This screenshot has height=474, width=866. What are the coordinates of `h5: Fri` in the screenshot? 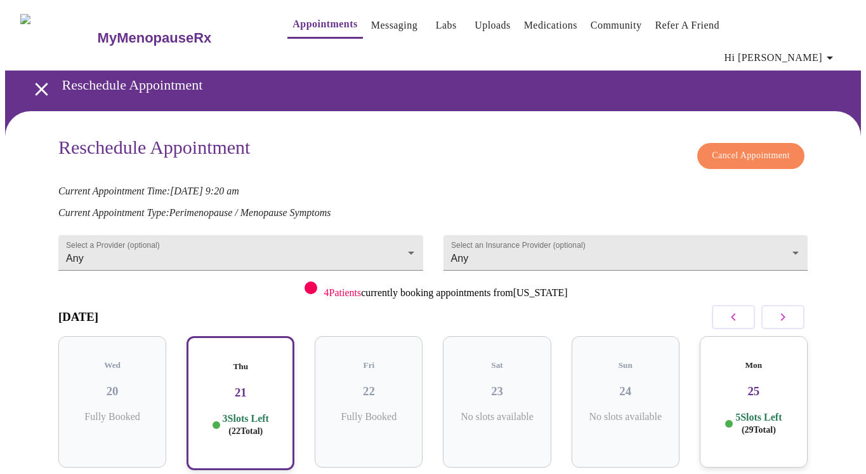 It's located at (369, 365).